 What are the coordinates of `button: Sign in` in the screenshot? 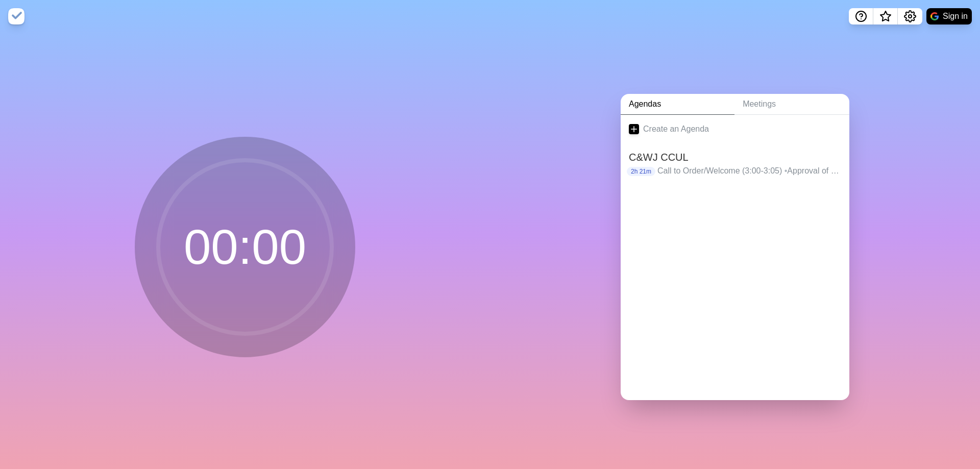 It's located at (949, 16).